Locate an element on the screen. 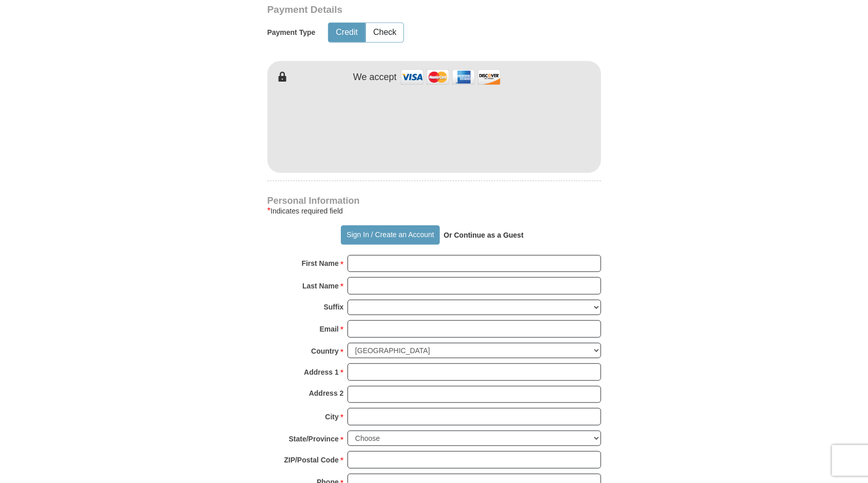 Image resolution: width=868 pixels, height=483 pixels. h3: Payment Details is located at coordinates (398, 9).